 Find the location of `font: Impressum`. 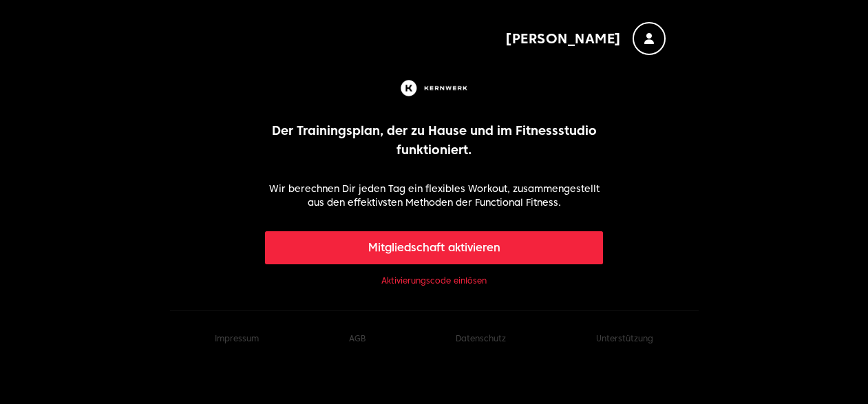

font: Impressum is located at coordinates (237, 338).